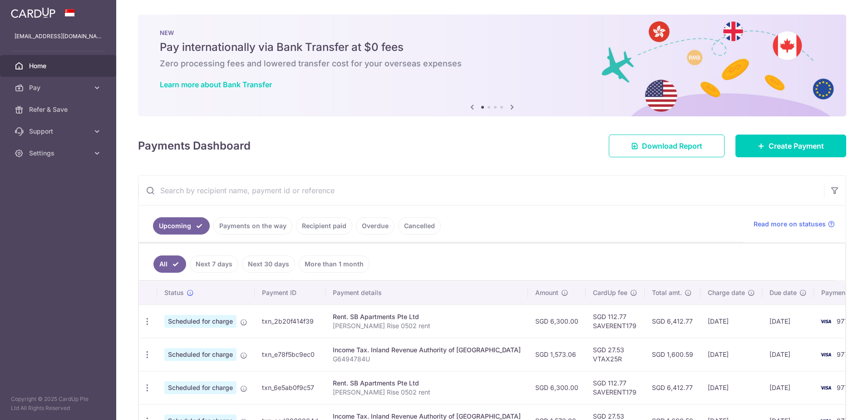 The width and height of the screenshot is (868, 420). Describe the element at coordinates (790, 224) in the screenshot. I see `span: Read more on statuses` at that location.